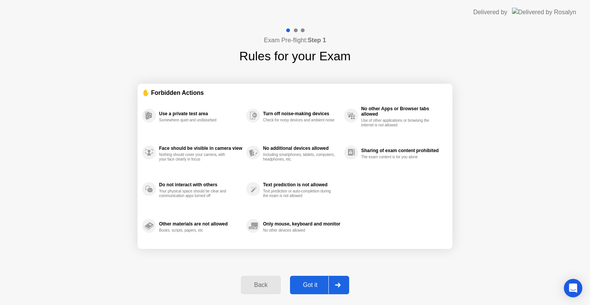 The image size is (590, 305). Describe the element at coordinates (200, 185) in the screenshot. I see `div: Do not interact with others` at that location.